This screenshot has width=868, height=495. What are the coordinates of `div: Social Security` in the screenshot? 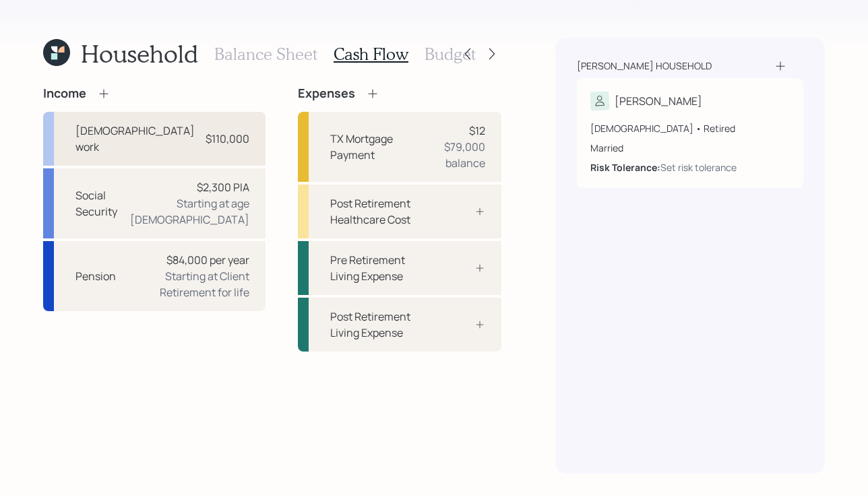 It's located at (98, 203).